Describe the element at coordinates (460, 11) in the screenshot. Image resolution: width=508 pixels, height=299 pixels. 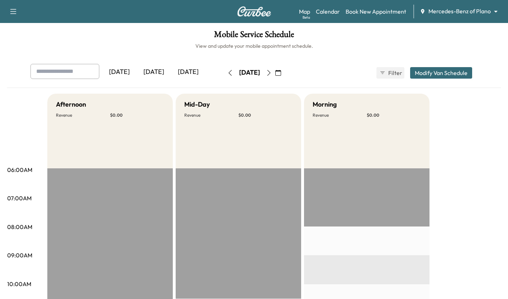
I see `span: Mercedes-Benz of Plano` at that location.